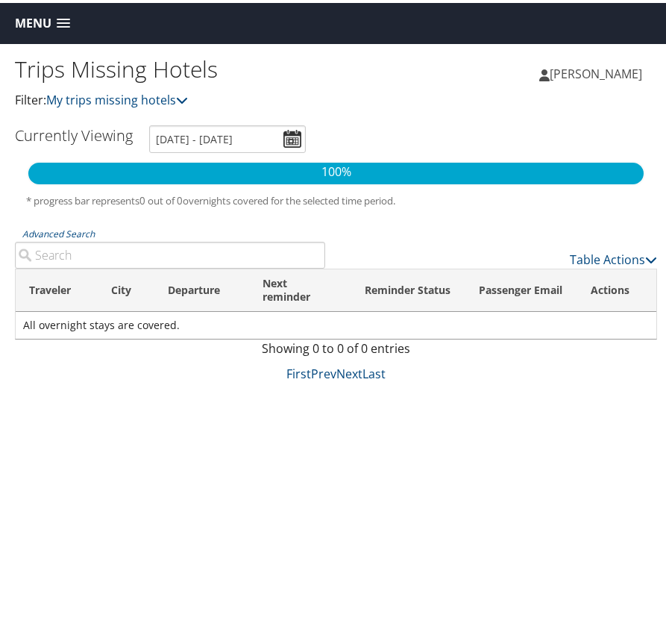  What do you see at coordinates (408, 287) in the screenshot?
I see `th: Reminder Status` at bounding box center [408, 287].